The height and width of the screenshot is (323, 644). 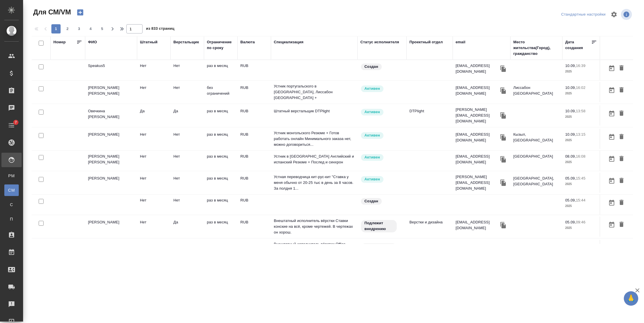 What do you see at coordinates (580, 87) in the screenshot?
I see `p: 16:02` at bounding box center [580, 87].